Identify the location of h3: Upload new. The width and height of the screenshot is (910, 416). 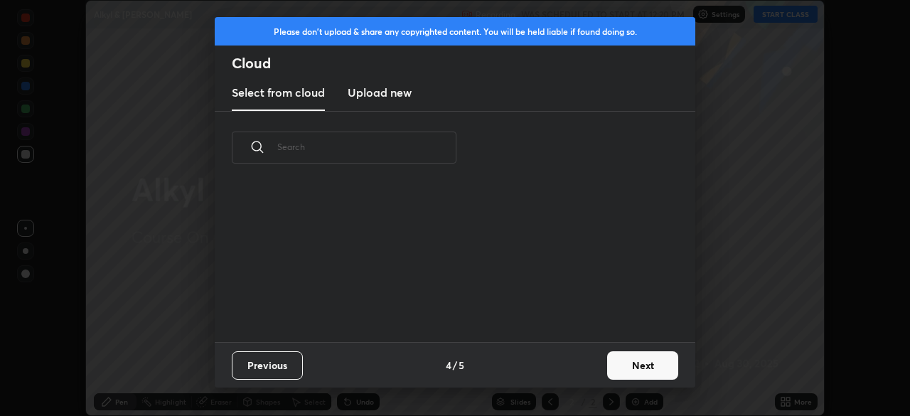
(379, 92).